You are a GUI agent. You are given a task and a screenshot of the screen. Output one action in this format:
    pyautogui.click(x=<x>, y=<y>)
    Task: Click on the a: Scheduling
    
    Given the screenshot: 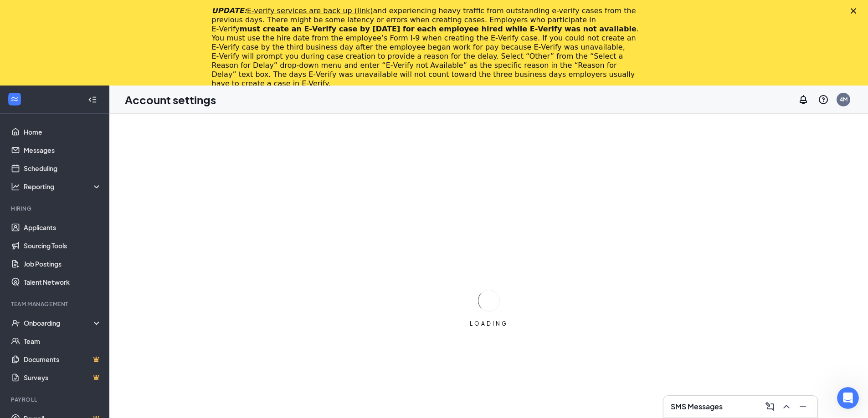 What is the action you would take?
    pyautogui.click(x=62, y=168)
    